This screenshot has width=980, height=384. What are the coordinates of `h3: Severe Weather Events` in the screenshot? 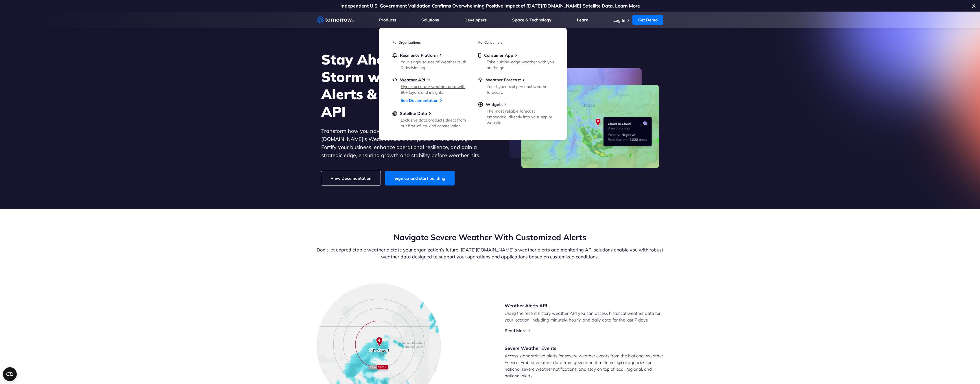 It's located at (584, 348).